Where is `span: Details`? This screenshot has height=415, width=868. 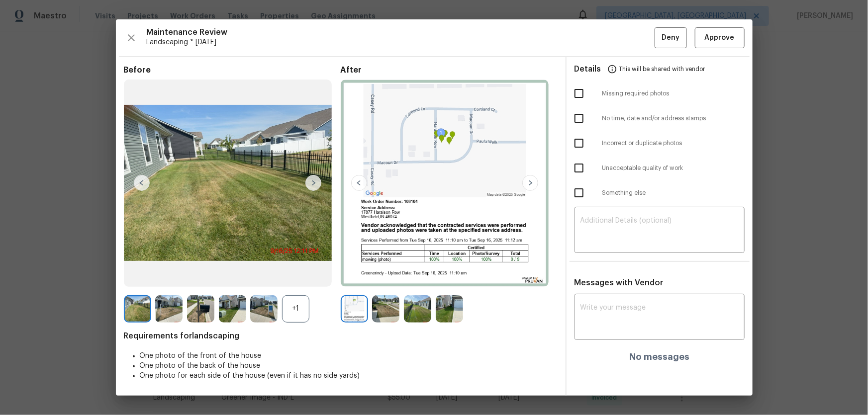 span: Details is located at coordinates (588, 69).